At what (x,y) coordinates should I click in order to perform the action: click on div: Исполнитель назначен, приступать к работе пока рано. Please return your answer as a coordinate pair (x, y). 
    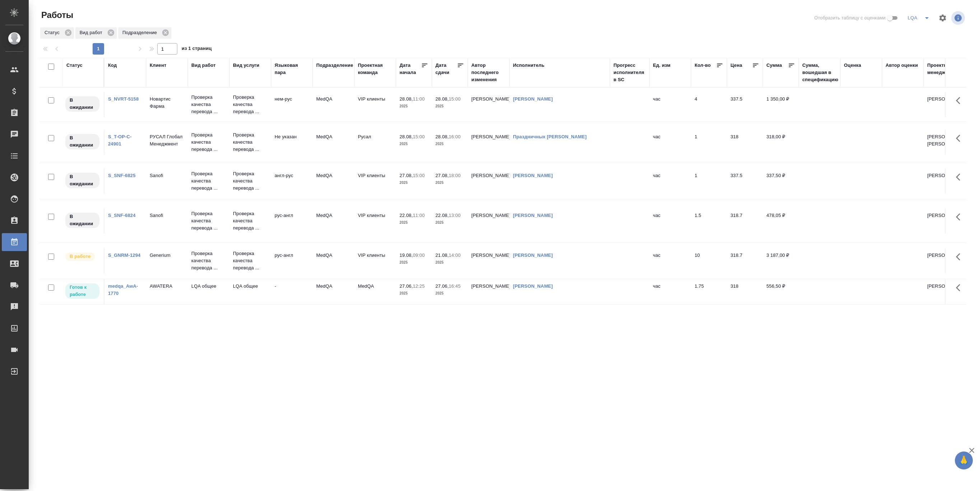
    Looking at the image, I should click on (82, 220).